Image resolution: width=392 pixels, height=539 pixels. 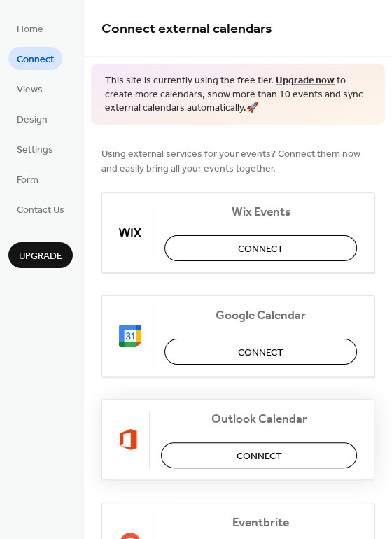 I want to click on img: google, so click(x=130, y=336).